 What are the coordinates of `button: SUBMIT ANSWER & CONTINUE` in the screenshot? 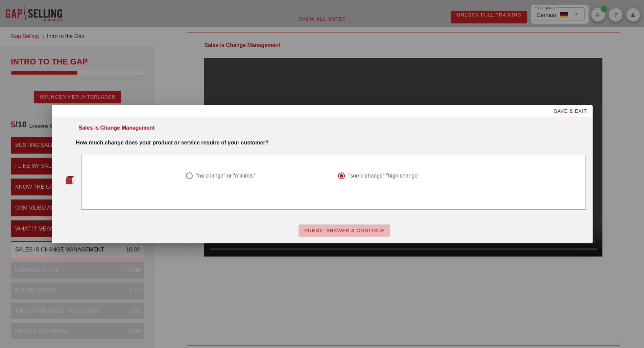 It's located at (344, 230).